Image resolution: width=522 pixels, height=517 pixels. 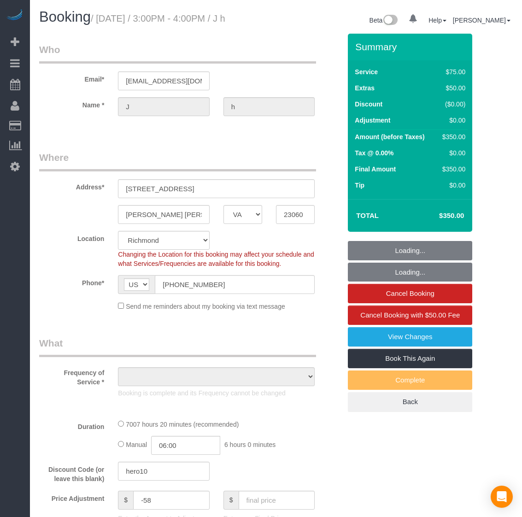 I want to click on label: Discount Code (or leave this blank), so click(x=71, y=472).